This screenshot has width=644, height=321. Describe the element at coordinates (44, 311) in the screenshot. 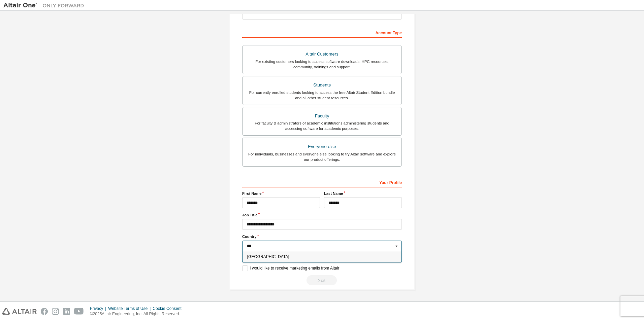

I see `img: facebook.svg` at that location.